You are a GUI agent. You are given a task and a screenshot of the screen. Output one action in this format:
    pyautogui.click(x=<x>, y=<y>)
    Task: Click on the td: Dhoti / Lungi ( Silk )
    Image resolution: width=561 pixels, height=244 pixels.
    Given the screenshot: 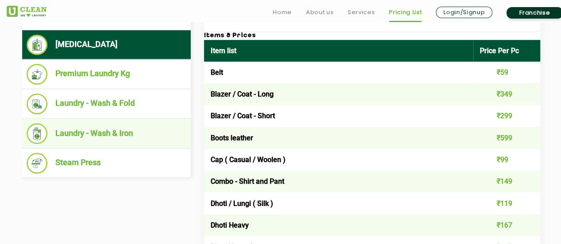 What is the action you would take?
    pyautogui.click(x=338, y=203)
    